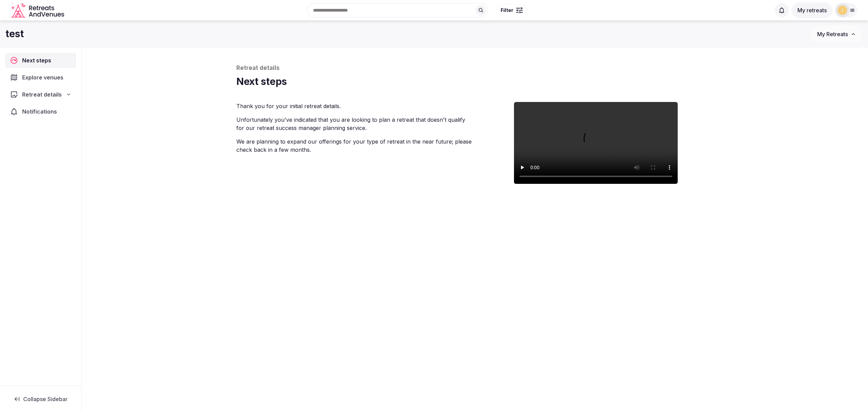 Image resolution: width=868 pixels, height=412 pixels. I want to click on a: Next steps, so click(41, 60).